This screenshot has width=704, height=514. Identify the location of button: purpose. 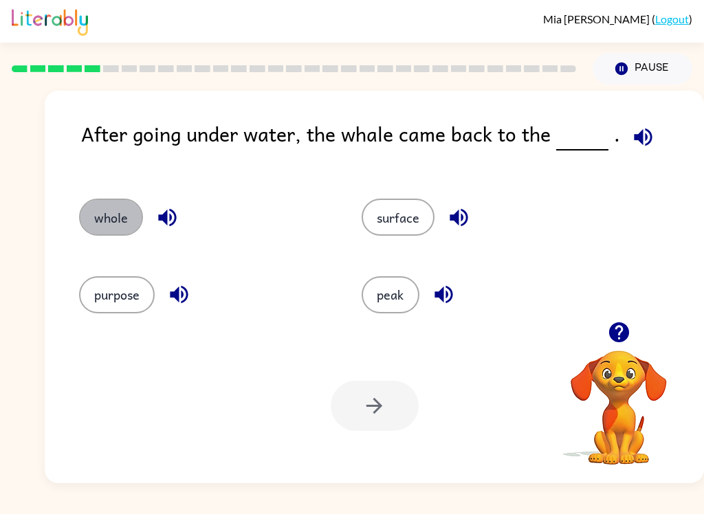
(117, 295).